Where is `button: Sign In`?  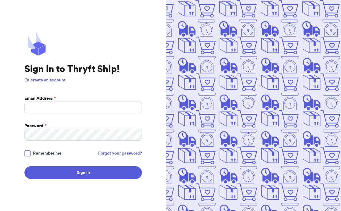
button: Sign In is located at coordinates (83, 173).